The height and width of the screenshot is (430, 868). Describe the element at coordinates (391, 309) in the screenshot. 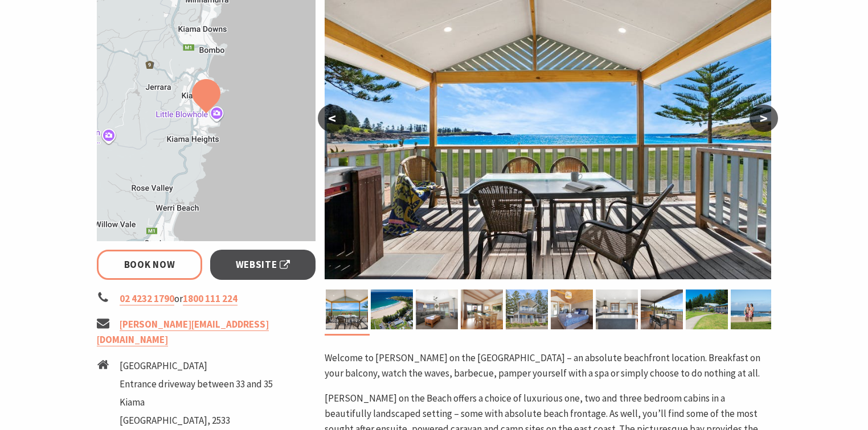

I see `img: Aerial view of Kendalls on the Beach Holiday Park` at that location.